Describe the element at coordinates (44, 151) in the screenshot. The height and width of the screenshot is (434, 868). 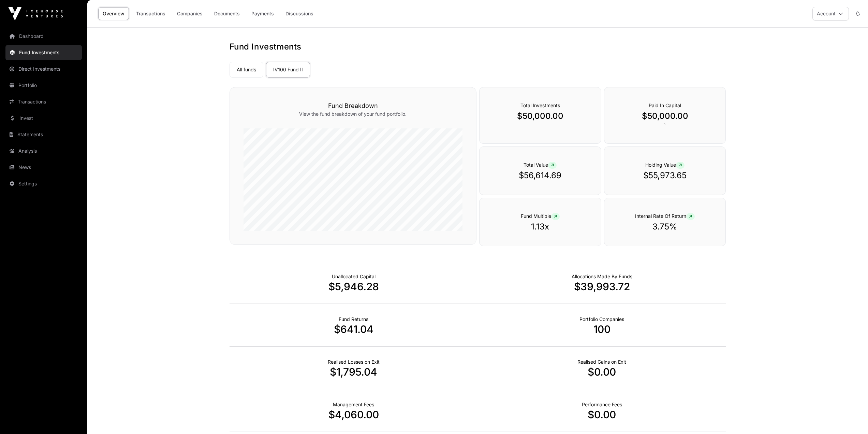
I see `a: Analysis` at that location.